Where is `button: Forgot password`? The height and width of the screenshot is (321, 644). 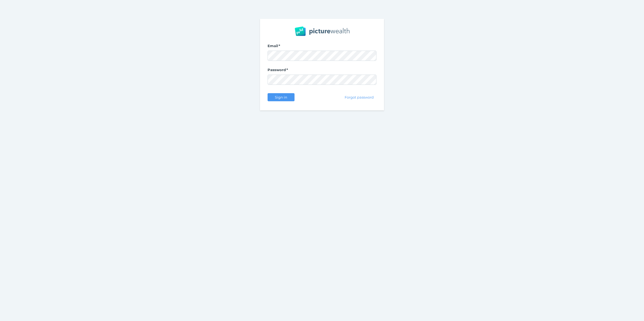 button: Forgot password is located at coordinates (359, 97).